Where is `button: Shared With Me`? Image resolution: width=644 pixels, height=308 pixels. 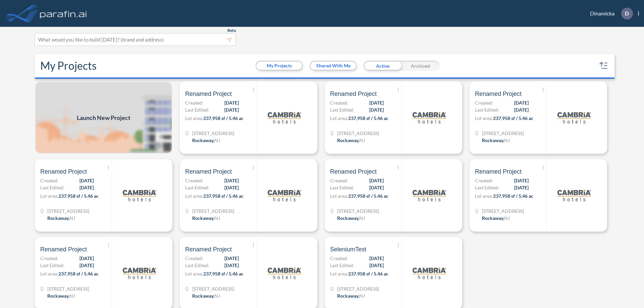 button: Shared With Me is located at coordinates (333, 66).